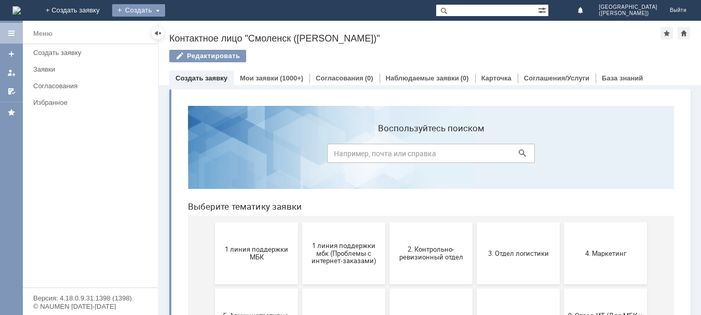 The image size is (701, 315). Describe the element at coordinates (426, 288) in the screenshot. I see `span: Финансовый отдел` at that location.